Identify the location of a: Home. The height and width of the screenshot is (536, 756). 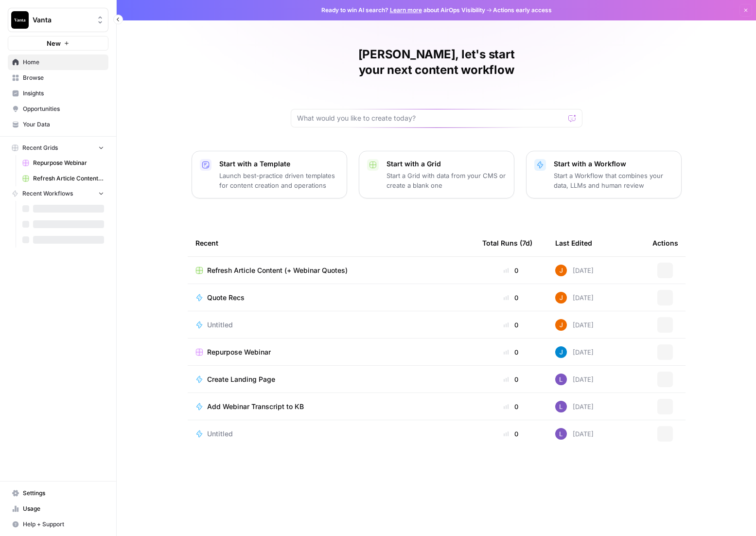
(58, 62).